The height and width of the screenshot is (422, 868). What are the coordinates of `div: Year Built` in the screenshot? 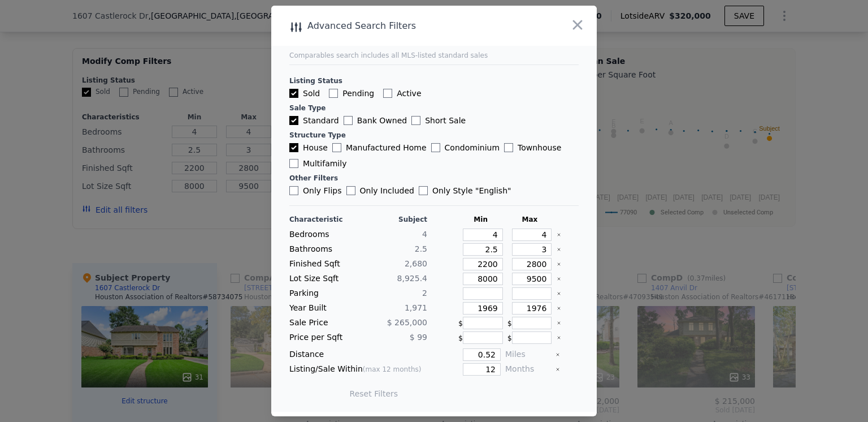 It's located at (323, 308).